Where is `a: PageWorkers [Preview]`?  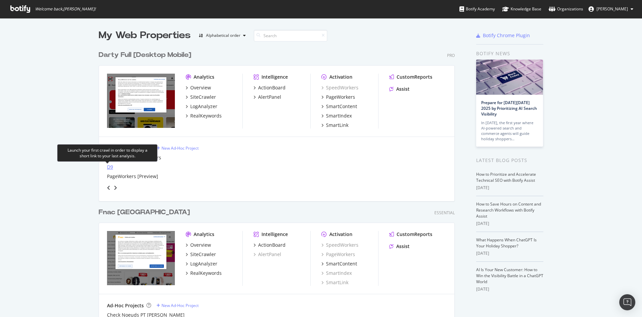 a: PageWorkers [Preview] is located at coordinates (132, 176).